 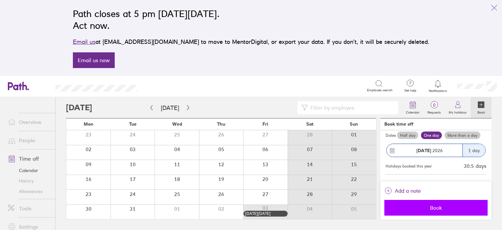 I want to click on div: 1 day, so click(x=474, y=150).